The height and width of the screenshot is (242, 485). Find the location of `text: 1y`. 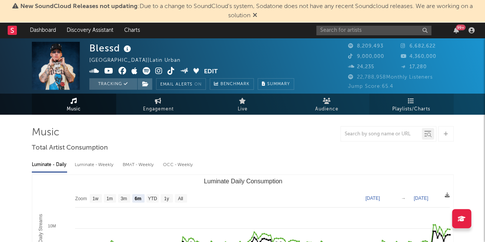

text: 1y is located at coordinates (166, 199).